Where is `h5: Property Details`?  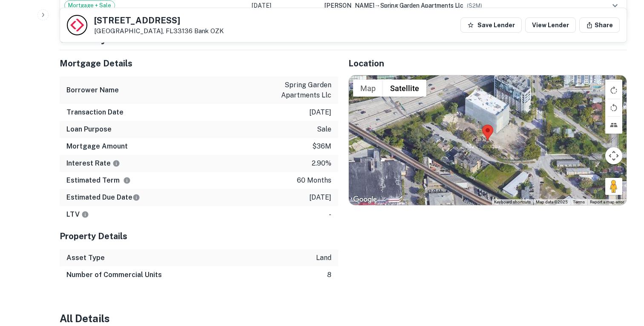
h5: Property Details is located at coordinates (199, 236).